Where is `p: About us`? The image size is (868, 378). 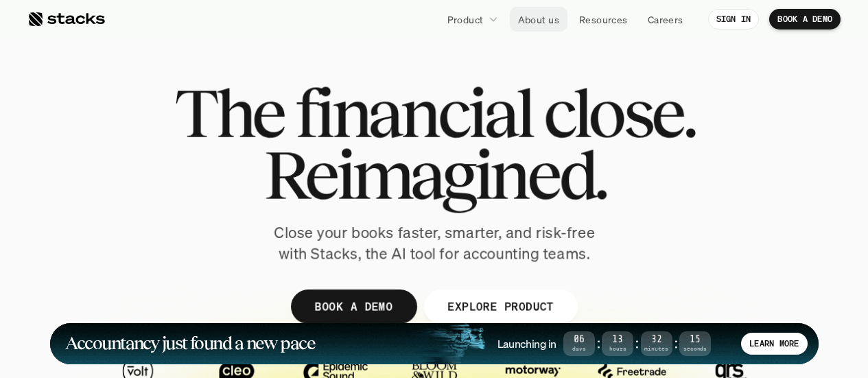
p: About us is located at coordinates (539, 19).